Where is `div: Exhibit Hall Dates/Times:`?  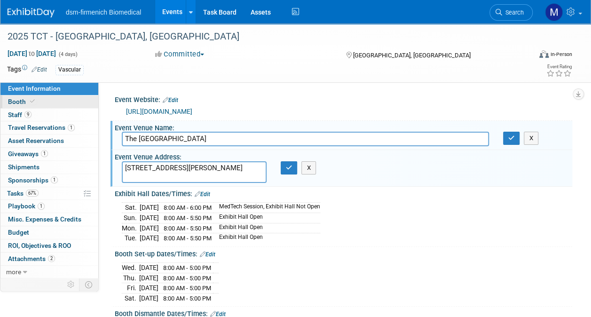
div: Exhibit Hall Dates/Times: is located at coordinates (343, 193).